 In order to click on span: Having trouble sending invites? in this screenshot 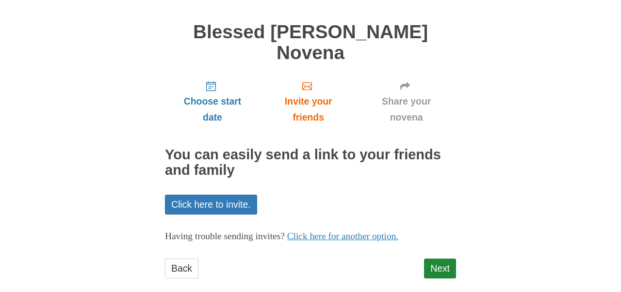, I will do `click(224, 236)`.